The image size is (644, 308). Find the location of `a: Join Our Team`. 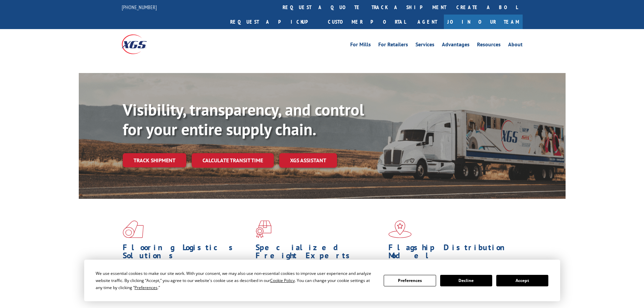

a: Join Our Team is located at coordinates (483, 22).